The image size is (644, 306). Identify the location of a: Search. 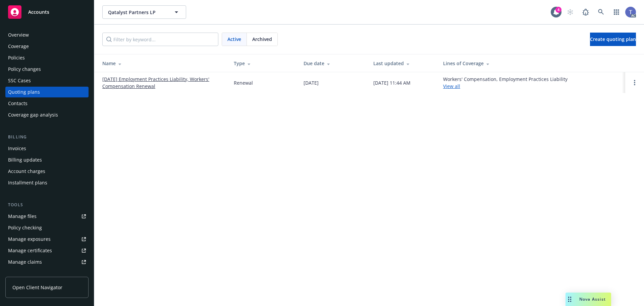
(601, 12).